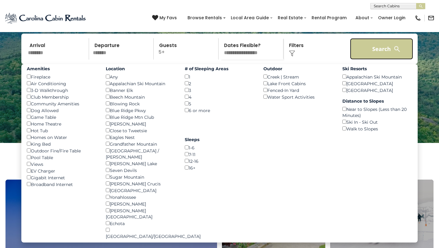  I want to click on div: Broadband Internet, so click(62, 184).